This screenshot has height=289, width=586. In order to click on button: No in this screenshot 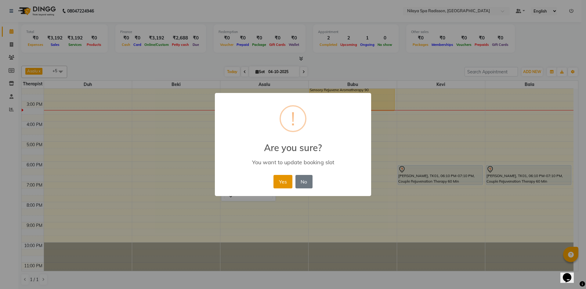, I will do `click(304, 181)`.